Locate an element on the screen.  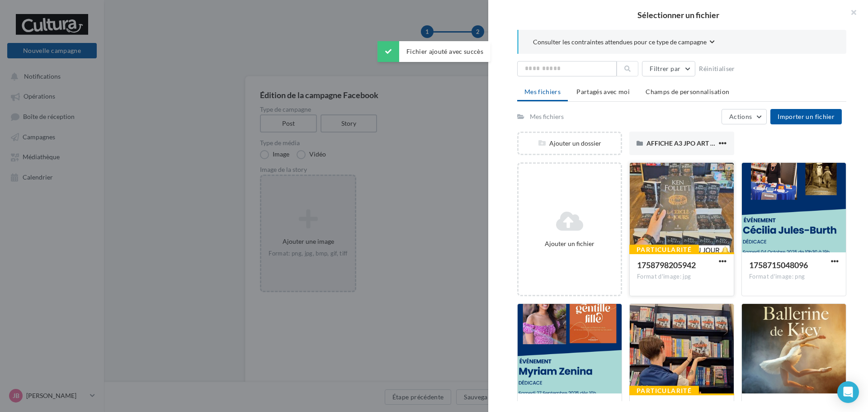
span: Mes fichiers is located at coordinates (543, 91).